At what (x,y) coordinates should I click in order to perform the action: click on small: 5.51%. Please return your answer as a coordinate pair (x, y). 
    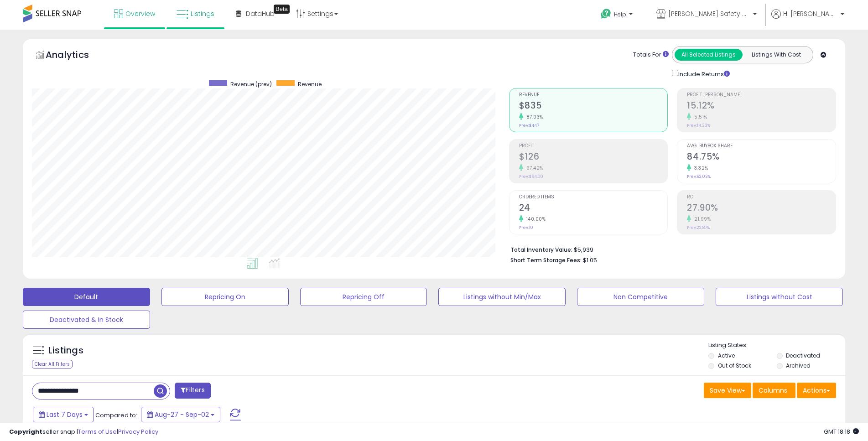
    Looking at the image, I should click on (699, 117).